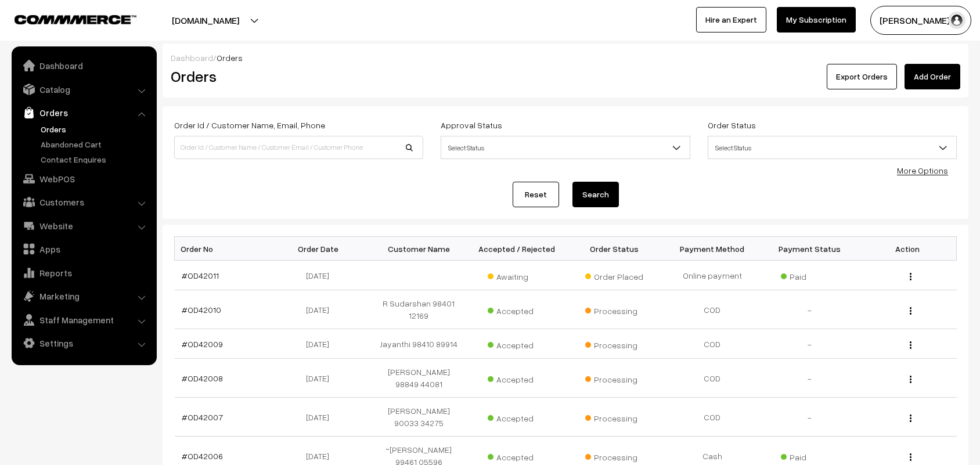 The image size is (980, 465). I want to click on a: COMMMERCE, so click(65, 19).